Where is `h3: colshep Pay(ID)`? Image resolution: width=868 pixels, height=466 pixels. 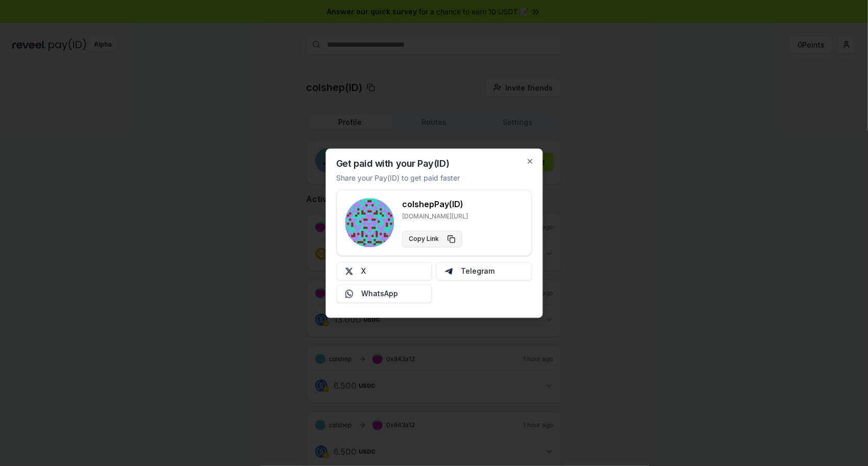
h3: colshep Pay(ID) is located at coordinates (435, 204).